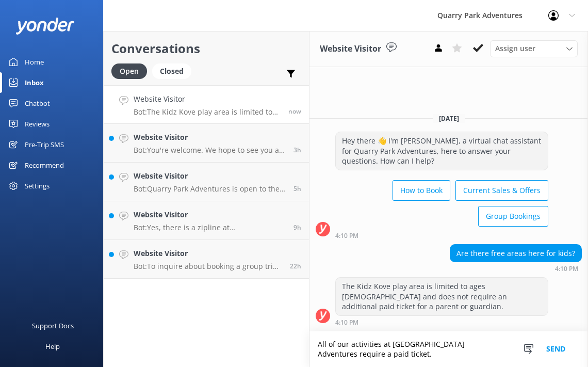 The height and width of the screenshot is (367, 588). What do you see at coordinates (45, 26) in the screenshot?
I see `img: yonder-white-logo.png` at bounding box center [45, 26].